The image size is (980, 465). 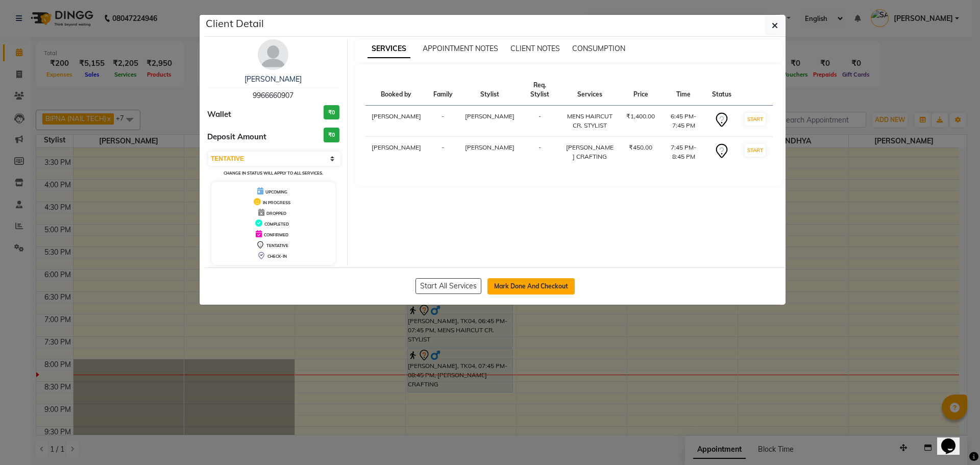 I want to click on span: CONFIRMED, so click(x=276, y=235).